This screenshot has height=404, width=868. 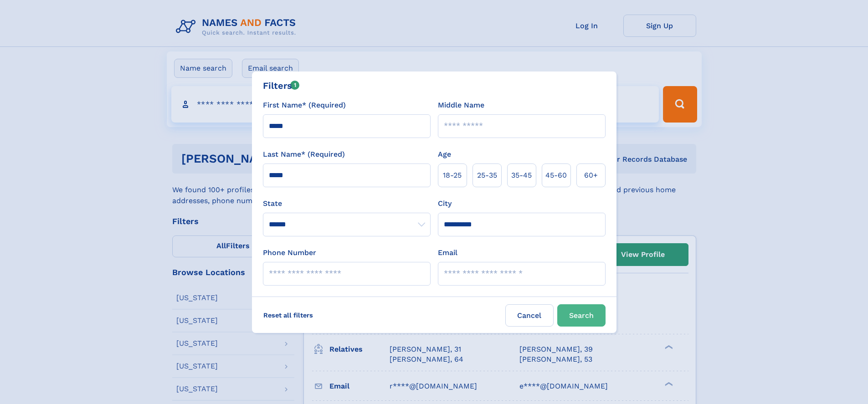 What do you see at coordinates (522, 175) in the screenshot?
I see `span: 35‑45` at bounding box center [522, 175].